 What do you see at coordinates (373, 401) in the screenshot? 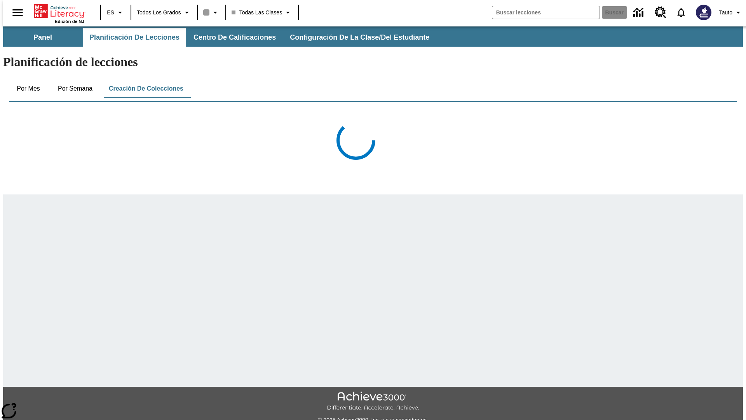
I see `img: Achieve3000 Differentiate Accelerate Achieve` at bounding box center [373, 401].